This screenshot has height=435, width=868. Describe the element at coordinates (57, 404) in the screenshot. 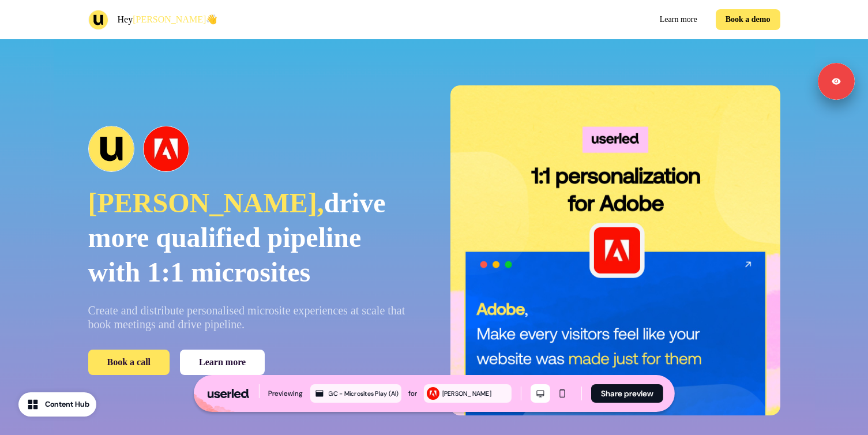

I see `button: Content Hub` at that location.